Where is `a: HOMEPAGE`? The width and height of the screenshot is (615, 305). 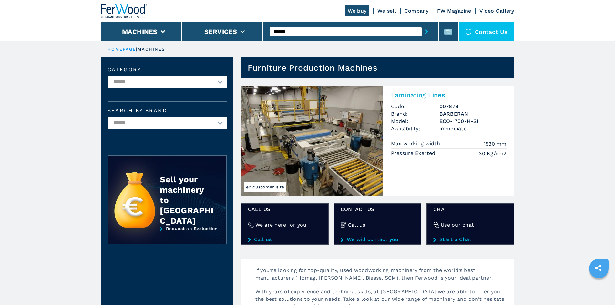
a: HOMEPAGE is located at coordinates (122, 49).